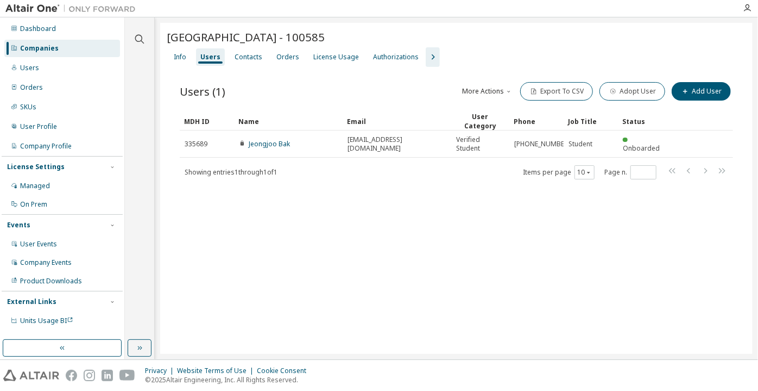  I want to click on div: Website Terms of Use, so click(217, 370).